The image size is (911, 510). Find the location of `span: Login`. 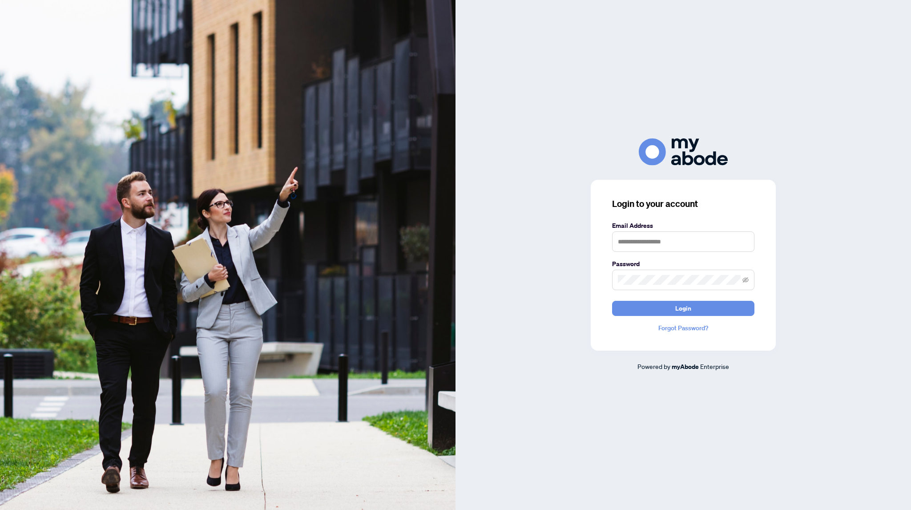

span: Login is located at coordinates (683, 308).